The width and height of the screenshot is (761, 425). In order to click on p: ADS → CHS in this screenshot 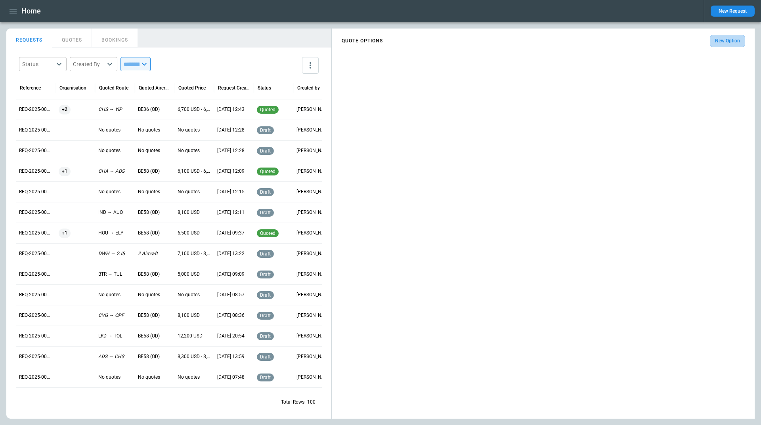, I will do `click(115, 357)`.